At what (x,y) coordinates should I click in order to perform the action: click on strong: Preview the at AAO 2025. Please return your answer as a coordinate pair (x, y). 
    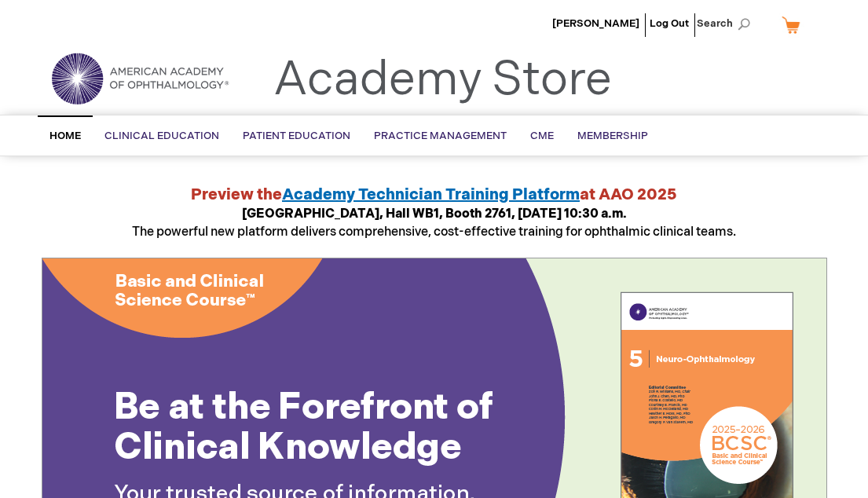
    Looking at the image, I should click on (434, 195).